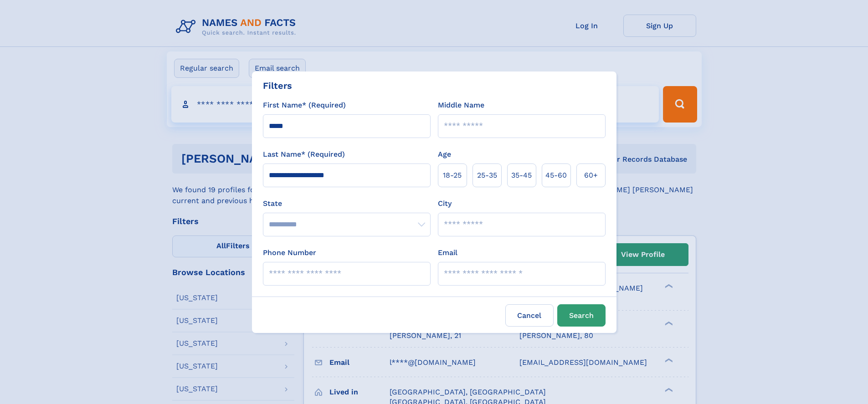 The width and height of the screenshot is (868, 404). I want to click on span: 18‑25, so click(452, 176).